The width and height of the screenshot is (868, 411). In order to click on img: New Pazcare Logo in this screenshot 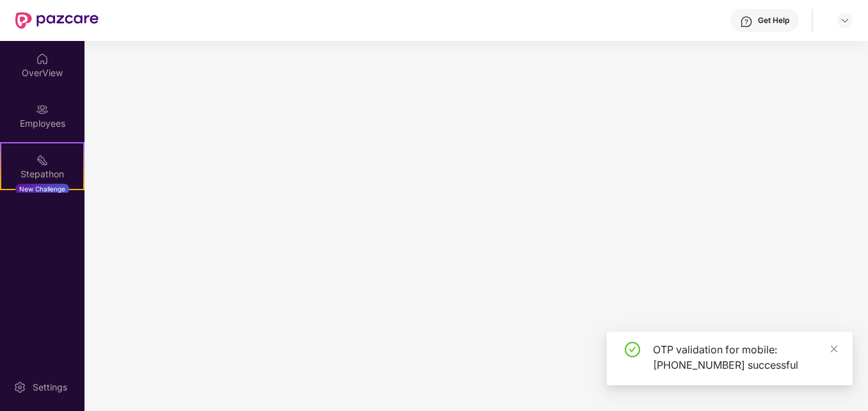, I will do `click(57, 21)`.